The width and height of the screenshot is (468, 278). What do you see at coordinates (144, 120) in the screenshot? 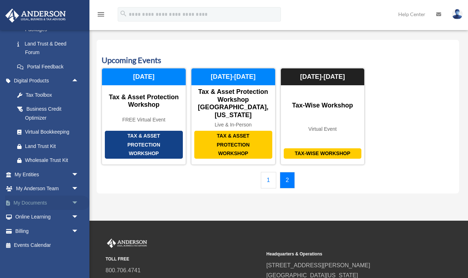
I see `div: FREE Virtual Event` at bounding box center [144, 120].